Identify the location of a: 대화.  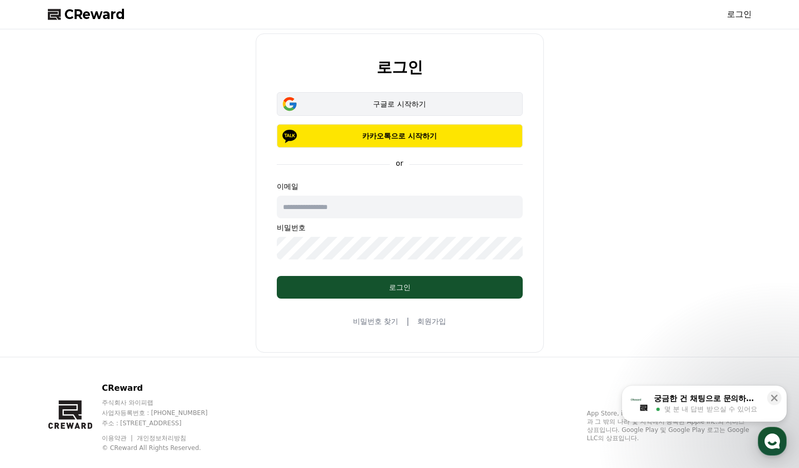
(100, 339).